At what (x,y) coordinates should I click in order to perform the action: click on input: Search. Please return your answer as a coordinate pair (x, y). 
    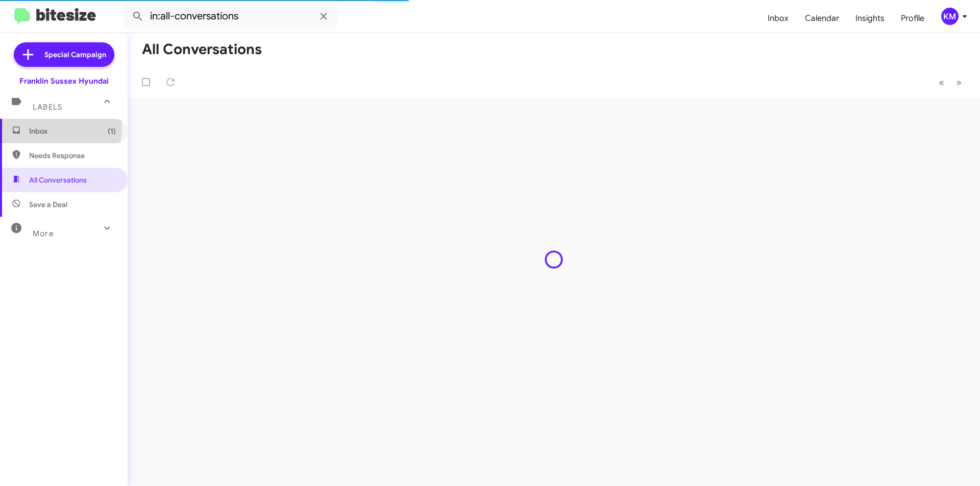
    Looking at the image, I should click on (230, 16).